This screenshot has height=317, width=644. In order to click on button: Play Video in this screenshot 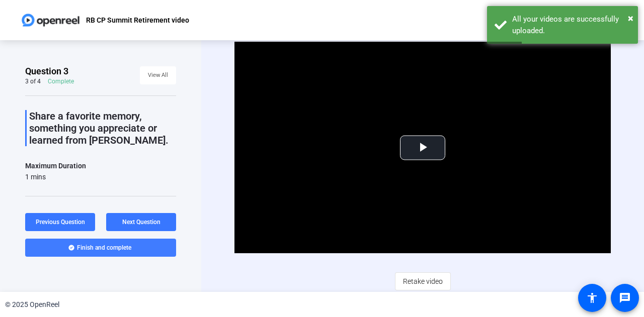, I will do `click(423, 147)`.